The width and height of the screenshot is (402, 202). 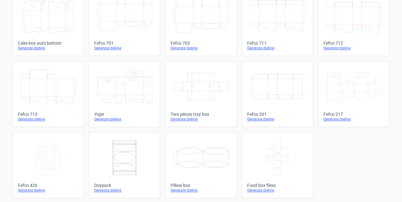 I want to click on div: Fefco 701, so click(x=124, y=43).